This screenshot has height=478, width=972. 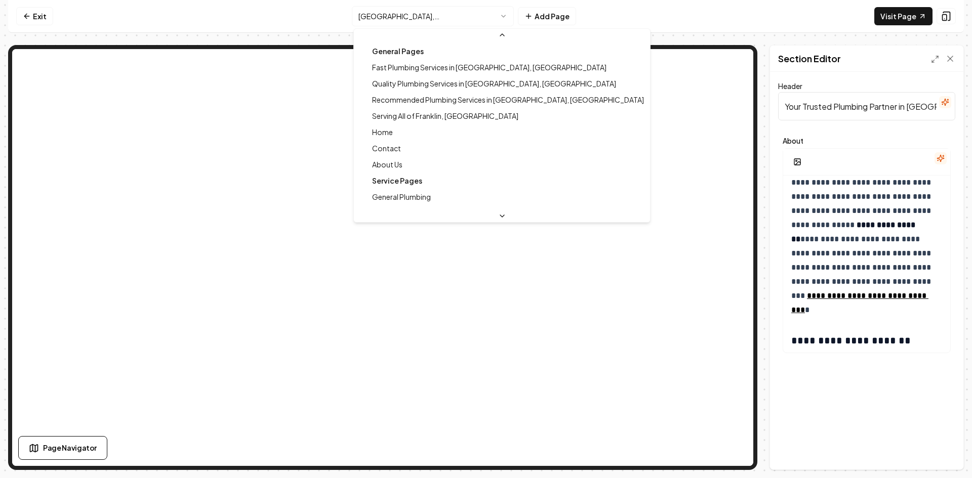 What do you see at coordinates (382, 132) in the screenshot?
I see `span: Home` at bounding box center [382, 132].